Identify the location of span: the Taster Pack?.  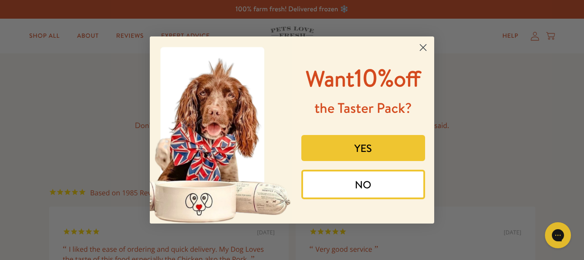
(363, 108).